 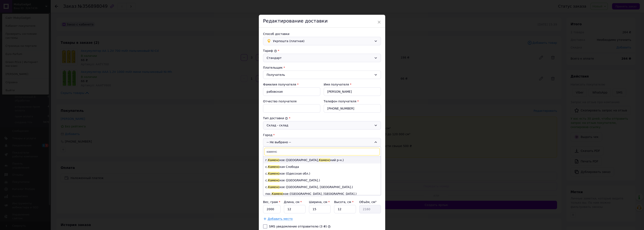 I want to click on span: Добавить место, so click(x=280, y=218).